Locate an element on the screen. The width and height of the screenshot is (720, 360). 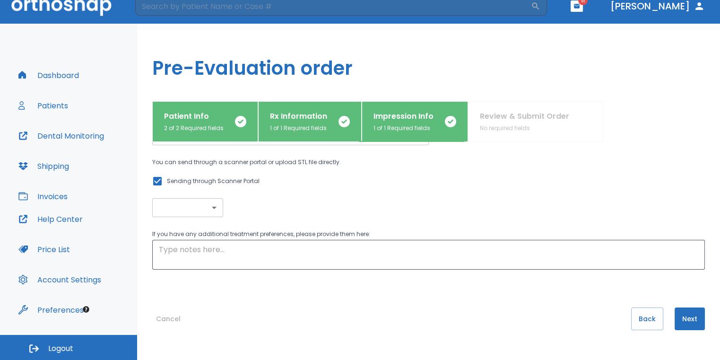
a: Price List is located at coordinates (44, 249).